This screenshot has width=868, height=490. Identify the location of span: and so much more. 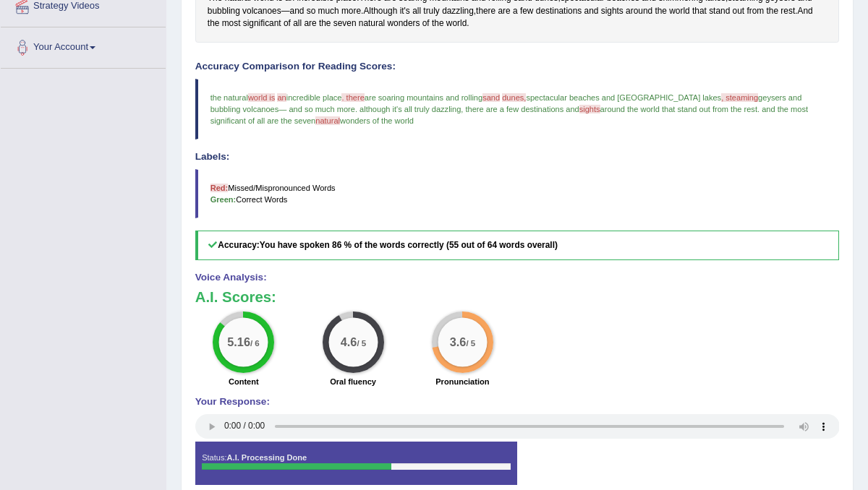
(322, 110).